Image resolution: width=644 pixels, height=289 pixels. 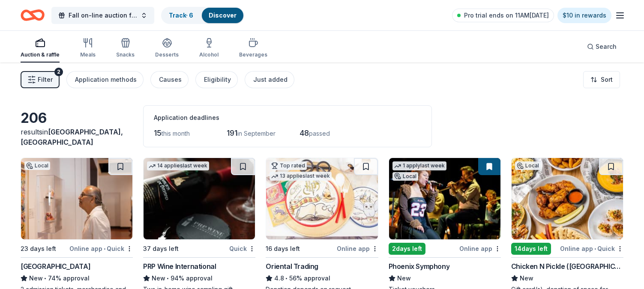 I want to click on div: 13 applies last week, so click(x=300, y=175).